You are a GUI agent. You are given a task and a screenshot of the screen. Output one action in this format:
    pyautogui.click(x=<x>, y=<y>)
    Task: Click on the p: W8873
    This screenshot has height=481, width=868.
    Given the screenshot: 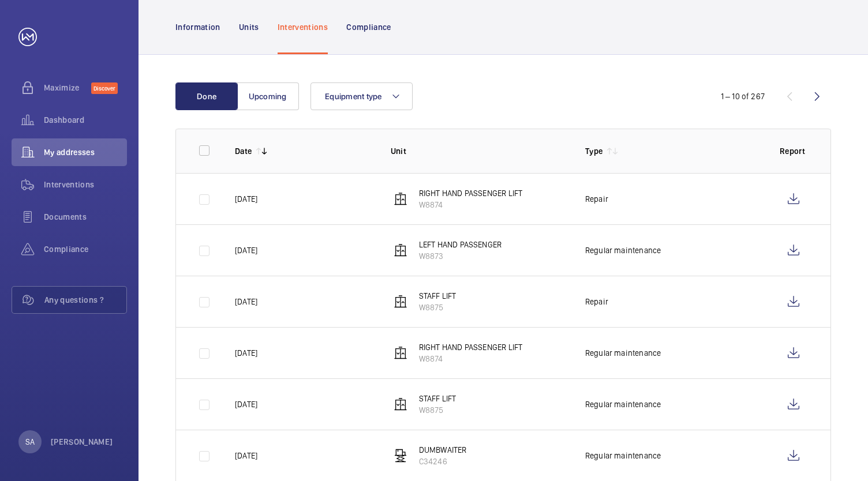 What is the action you would take?
    pyautogui.click(x=460, y=256)
    